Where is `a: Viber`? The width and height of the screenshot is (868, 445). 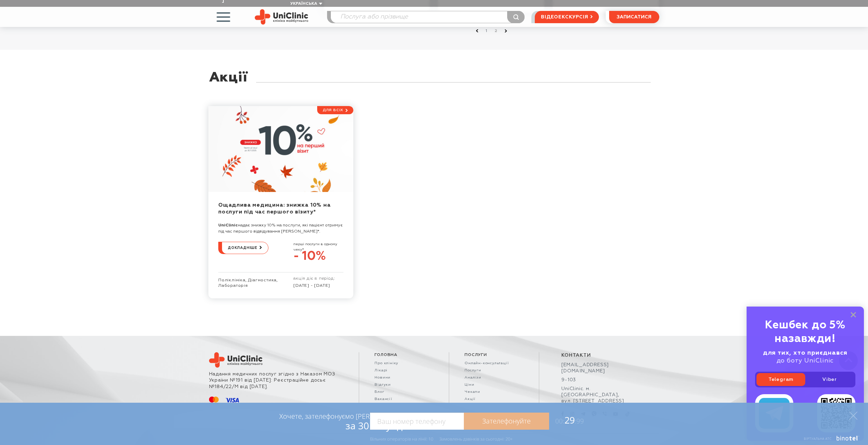
a: Viber is located at coordinates (830, 379).